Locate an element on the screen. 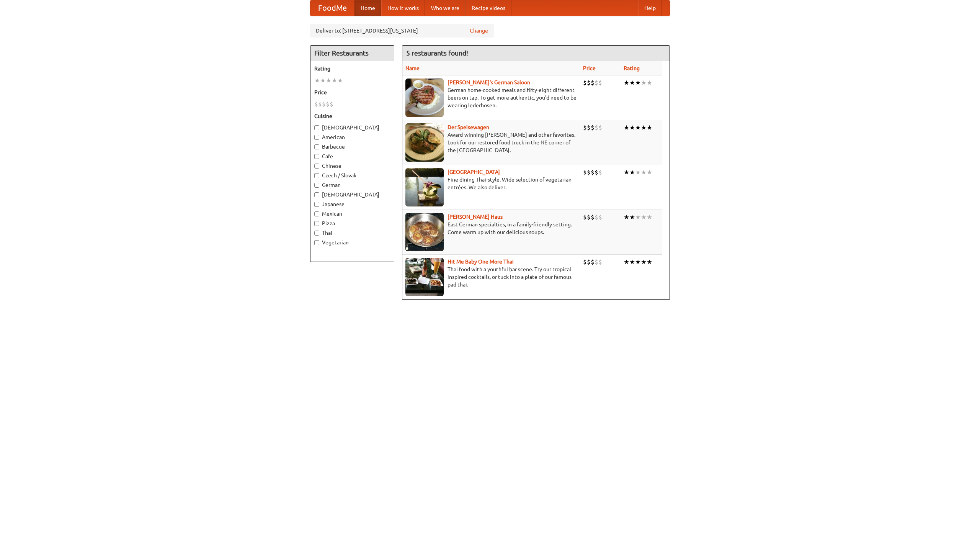  p: Thai food with a youthful bar scene. Try our tropical inspired cocktails, or tuck into a plate of... is located at coordinates (491, 277).